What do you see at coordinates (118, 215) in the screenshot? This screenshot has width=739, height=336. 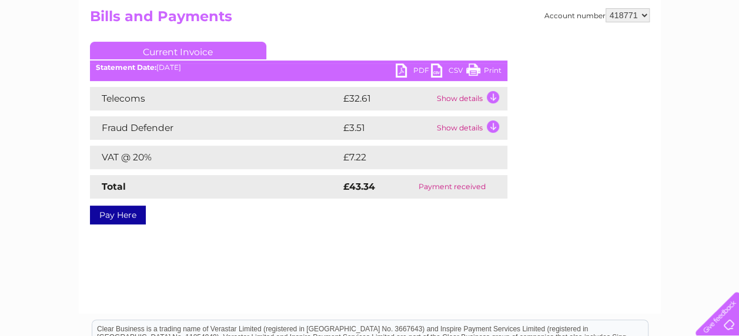 I see `a: Pay Here` at bounding box center [118, 215].